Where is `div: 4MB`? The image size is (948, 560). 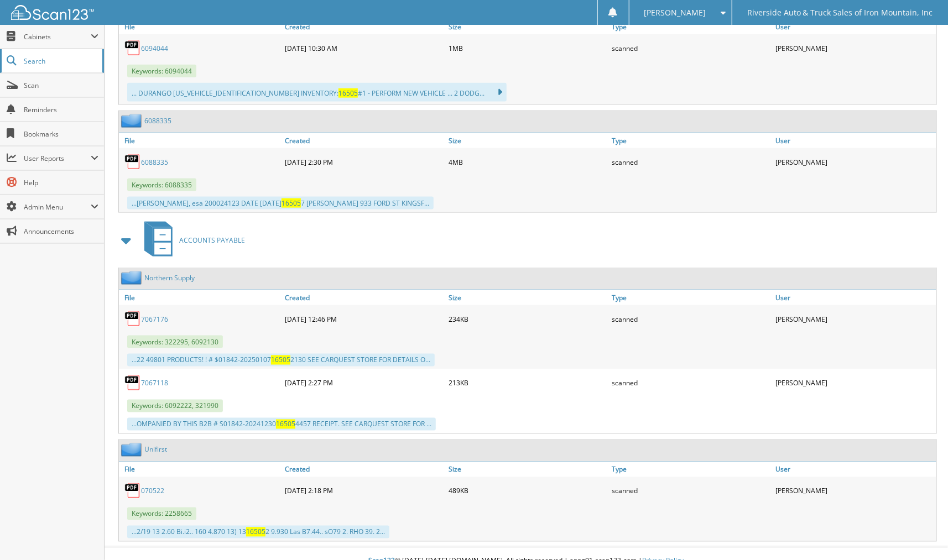
div: 4MB is located at coordinates (527, 162).